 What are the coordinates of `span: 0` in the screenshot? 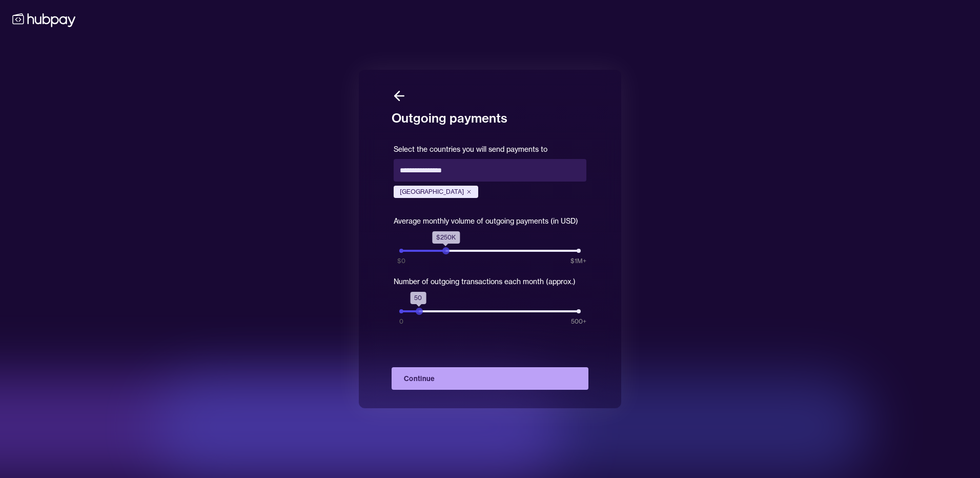 It's located at (401, 322).